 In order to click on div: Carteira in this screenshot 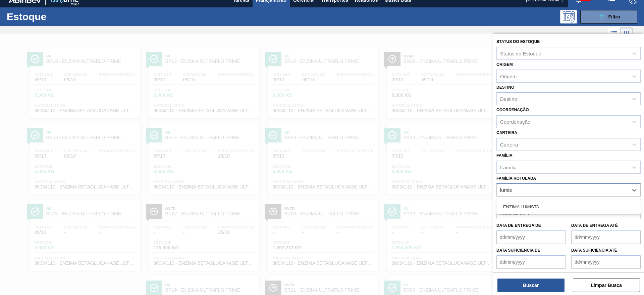, I will do `click(509, 144)`.